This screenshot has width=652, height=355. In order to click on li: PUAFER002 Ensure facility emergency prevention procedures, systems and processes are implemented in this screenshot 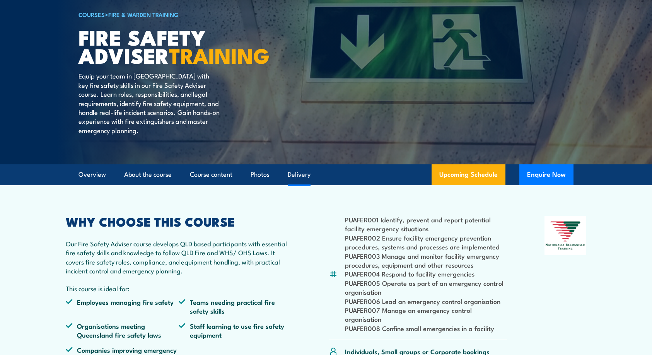, I will do `click(426, 242)`.